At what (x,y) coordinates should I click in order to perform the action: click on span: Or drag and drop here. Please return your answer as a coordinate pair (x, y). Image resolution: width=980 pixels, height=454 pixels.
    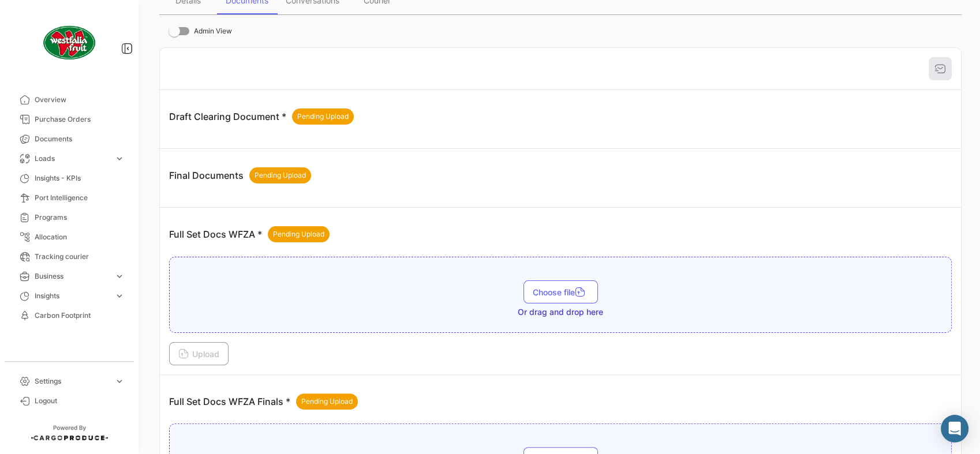
    Looking at the image, I should click on (560, 312).